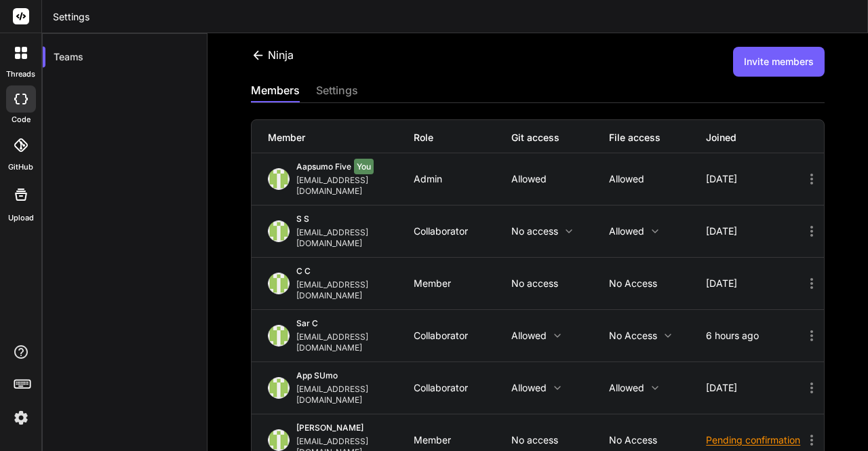 This screenshot has height=451, width=868. Describe the element at coordinates (363, 166) in the screenshot. I see `span: You` at that location.